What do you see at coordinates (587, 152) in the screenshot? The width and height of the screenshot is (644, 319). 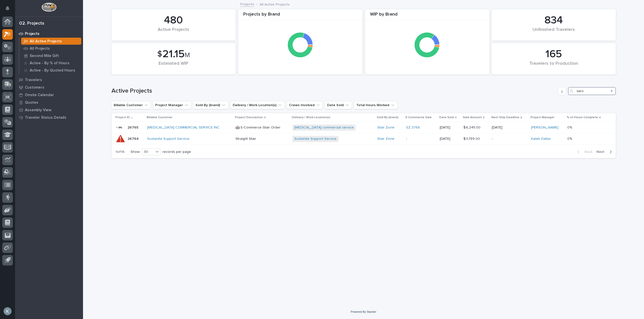 I see `span: Back` at bounding box center [587, 152].